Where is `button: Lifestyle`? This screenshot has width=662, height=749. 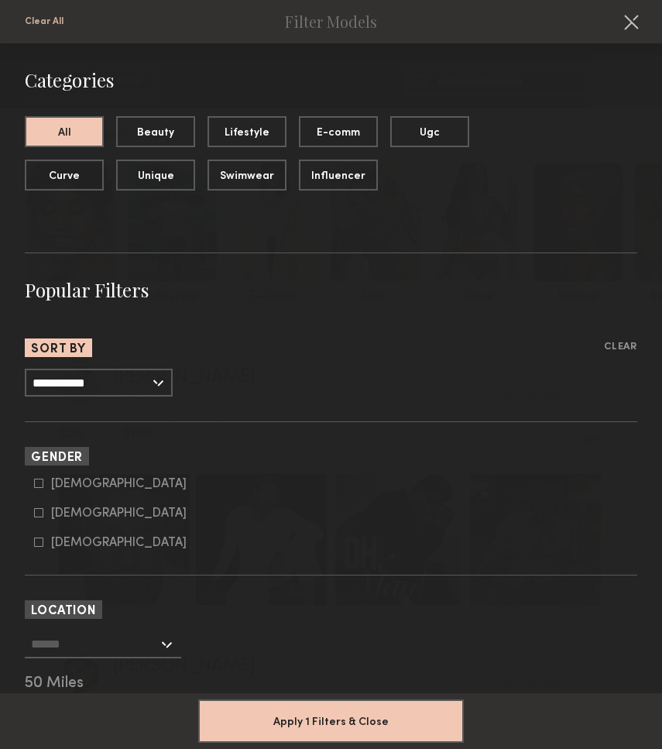 button: Lifestyle is located at coordinates (247, 132).